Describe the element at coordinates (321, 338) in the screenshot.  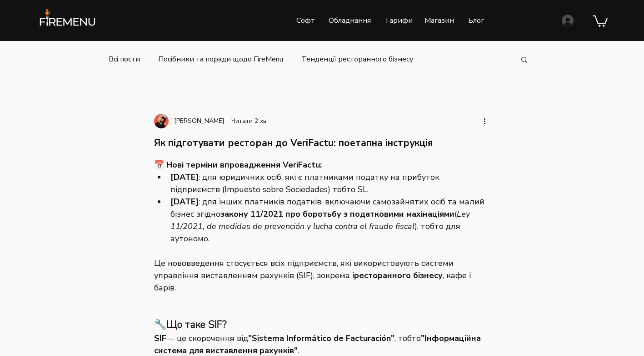
I see `span: "Sistema Informático de Facturación"` at that location.